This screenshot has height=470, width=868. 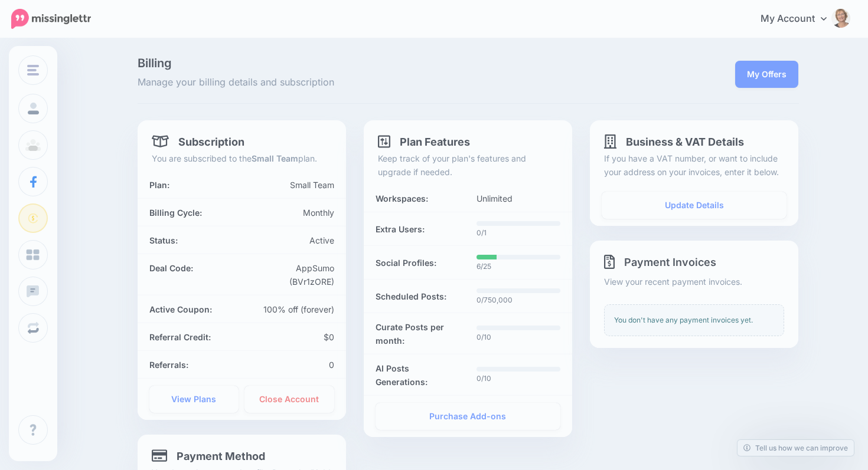 What do you see at coordinates (176, 212) in the screenshot?
I see `b: Billing Cycle:` at bounding box center [176, 212].